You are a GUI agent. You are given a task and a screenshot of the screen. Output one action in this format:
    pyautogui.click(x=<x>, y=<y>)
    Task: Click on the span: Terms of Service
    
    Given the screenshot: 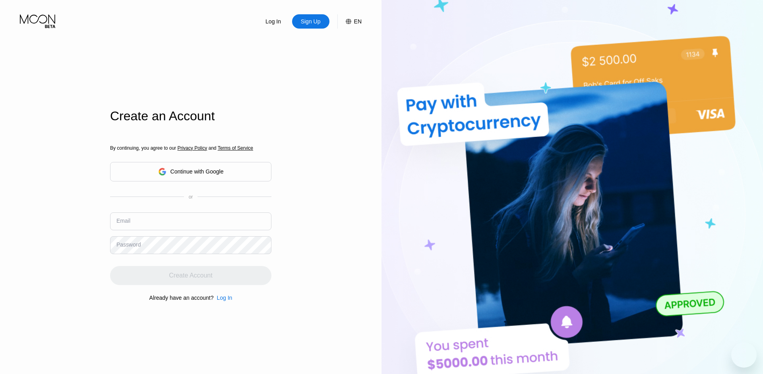 What is the action you would take?
    pyautogui.click(x=235, y=148)
    